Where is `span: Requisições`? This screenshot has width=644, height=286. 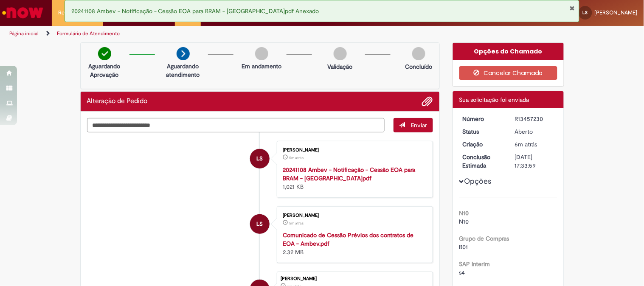 span: Requisições is located at coordinates (73, 13).